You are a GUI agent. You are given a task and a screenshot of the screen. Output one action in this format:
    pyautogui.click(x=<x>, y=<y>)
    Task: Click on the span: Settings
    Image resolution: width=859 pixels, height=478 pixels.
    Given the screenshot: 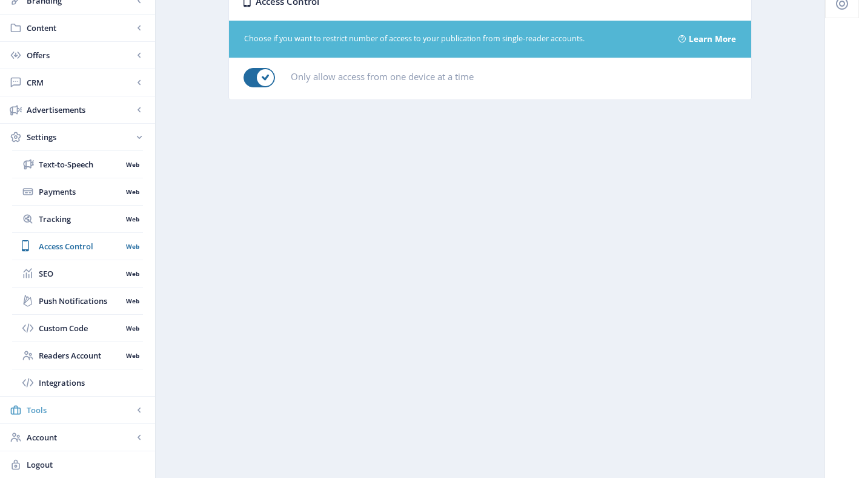 What is the action you would take?
    pyautogui.click(x=80, y=137)
    